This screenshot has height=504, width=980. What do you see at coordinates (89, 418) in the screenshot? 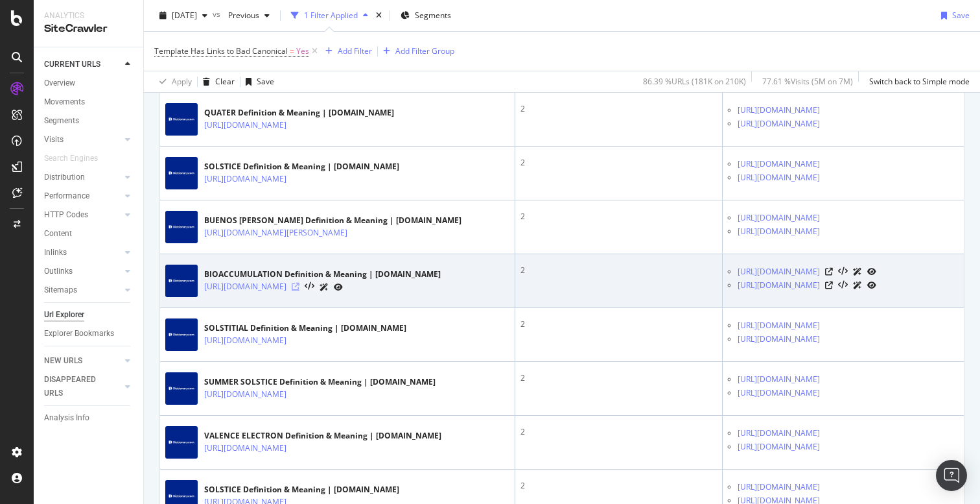
I see `a: Analysis Info` at bounding box center [89, 418].